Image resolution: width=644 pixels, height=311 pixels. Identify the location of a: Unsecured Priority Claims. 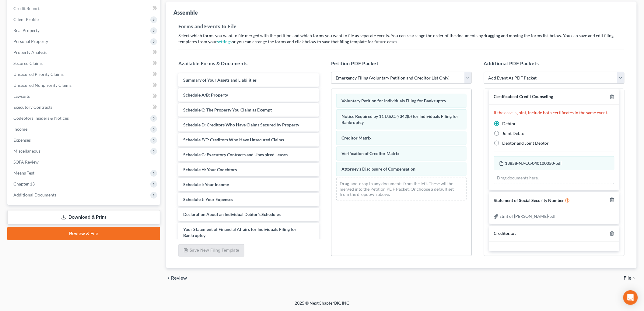
(84, 74).